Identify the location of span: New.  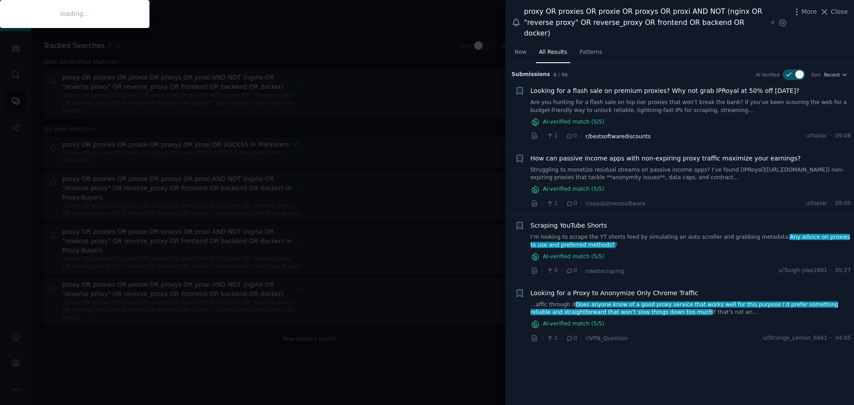
(520, 52).